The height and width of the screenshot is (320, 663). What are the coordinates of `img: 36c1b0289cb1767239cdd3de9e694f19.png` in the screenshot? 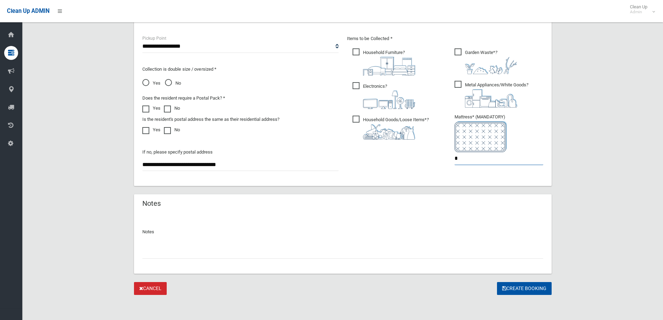 It's located at (491, 98).